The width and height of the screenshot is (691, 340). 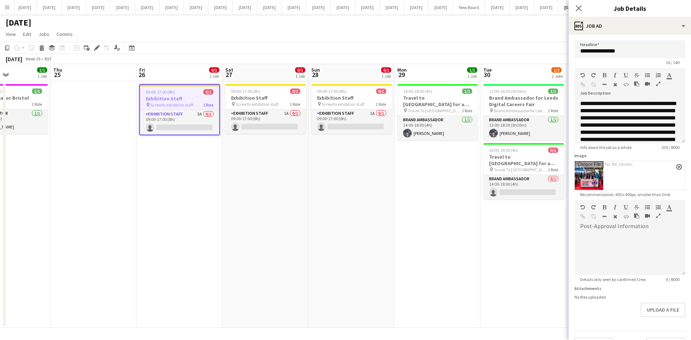 What do you see at coordinates (626, 217) in the screenshot?
I see `button: HTML Code` at bounding box center [626, 217].